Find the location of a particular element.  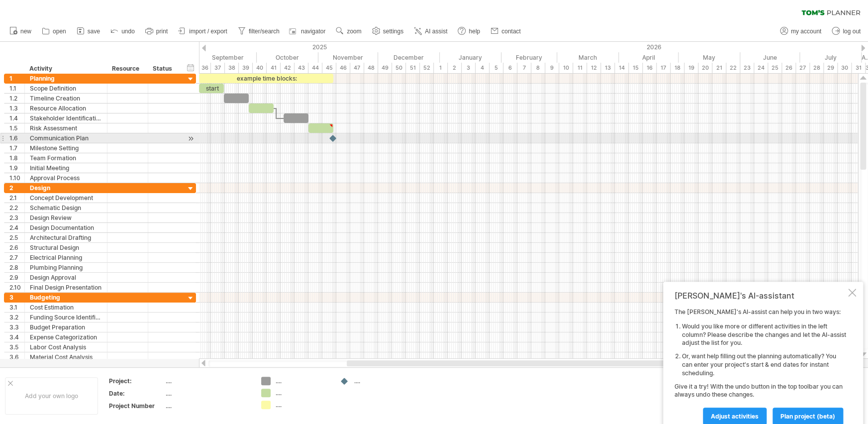

div: 43 is located at coordinates (302, 67).